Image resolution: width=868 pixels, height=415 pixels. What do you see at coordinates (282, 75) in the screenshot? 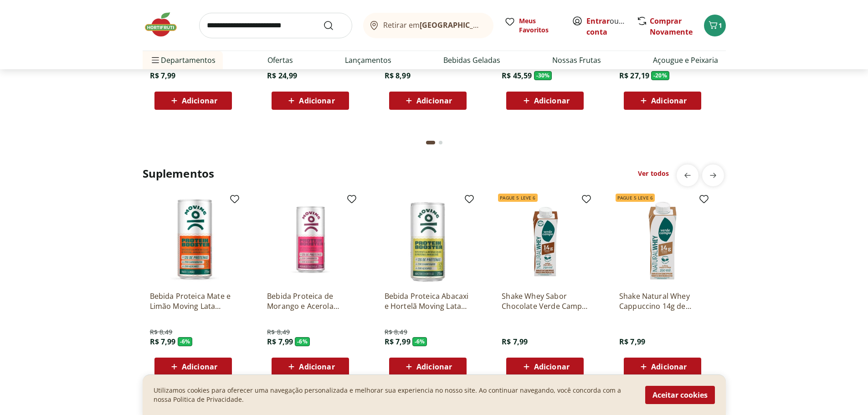
I see `span: R$ 24,99` at bounding box center [282, 75].